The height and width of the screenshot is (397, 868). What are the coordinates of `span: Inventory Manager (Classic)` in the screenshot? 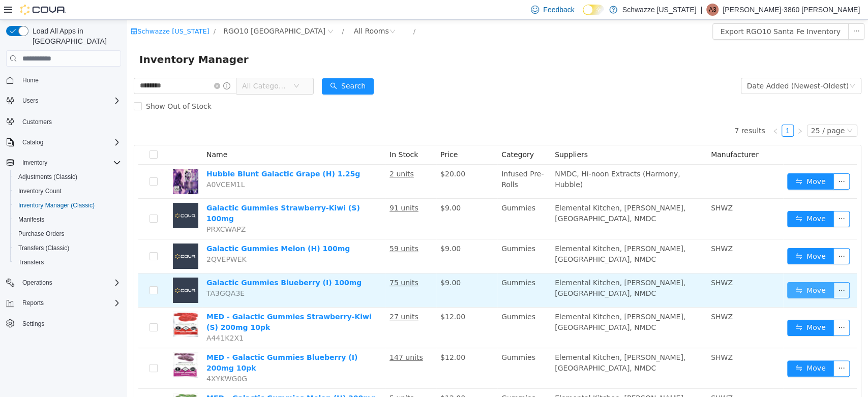 It's located at (57, 205).